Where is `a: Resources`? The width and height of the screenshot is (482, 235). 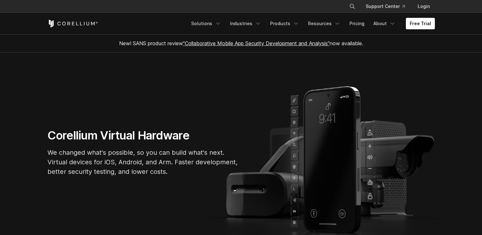
a: Resources is located at coordinates (324, 24).